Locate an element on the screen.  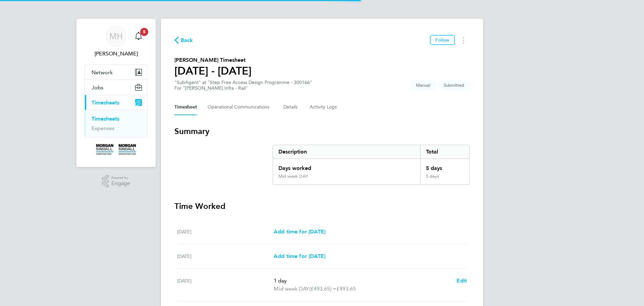
p: 1 day is located at coordinates (362, 281).